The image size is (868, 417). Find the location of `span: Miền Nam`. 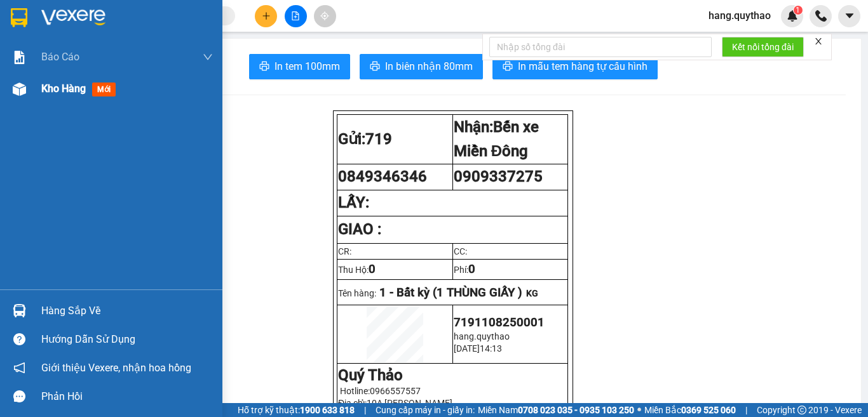

span: Miền Nam is located at coordinates (556, 410).